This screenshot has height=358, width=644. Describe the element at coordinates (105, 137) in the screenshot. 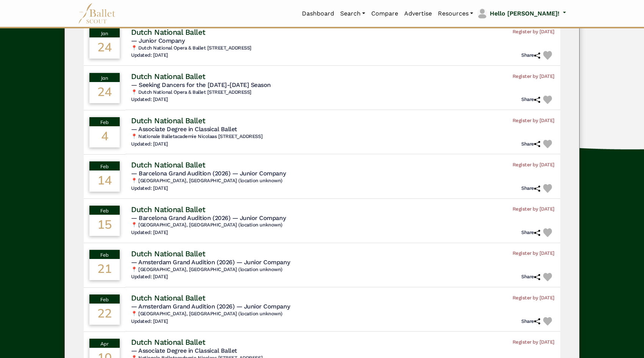

I see `div: 4` at that location.